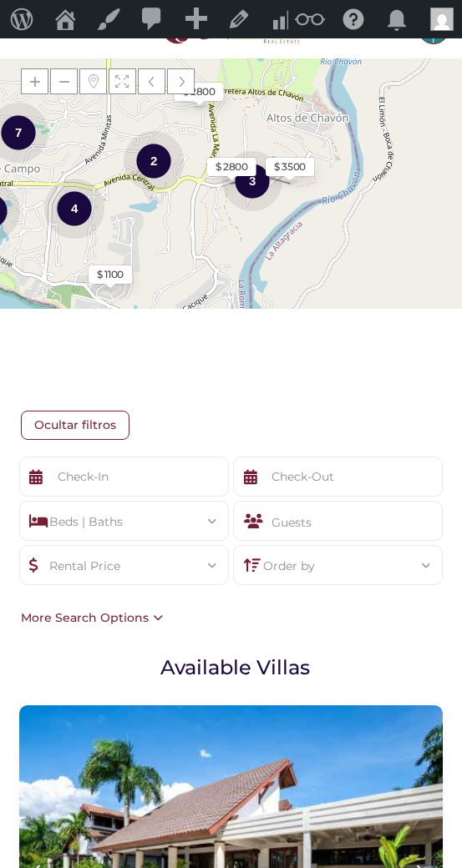  What do you see at coordinates (154, 160) in the screenshot?
I see `div: 2` at bounding box center [154, 160].